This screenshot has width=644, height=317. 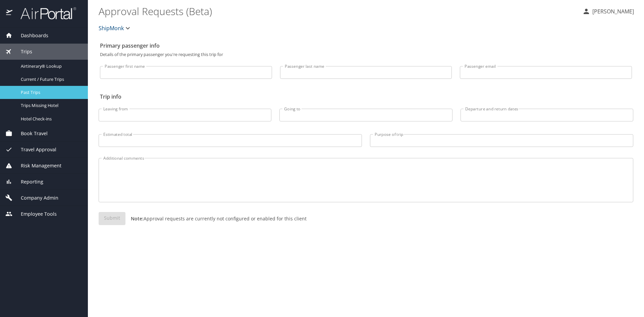 What do you see at coordinates (51, 92) in the screenshot?
I see `span: Past Trips` at bounding box center [51, 92].